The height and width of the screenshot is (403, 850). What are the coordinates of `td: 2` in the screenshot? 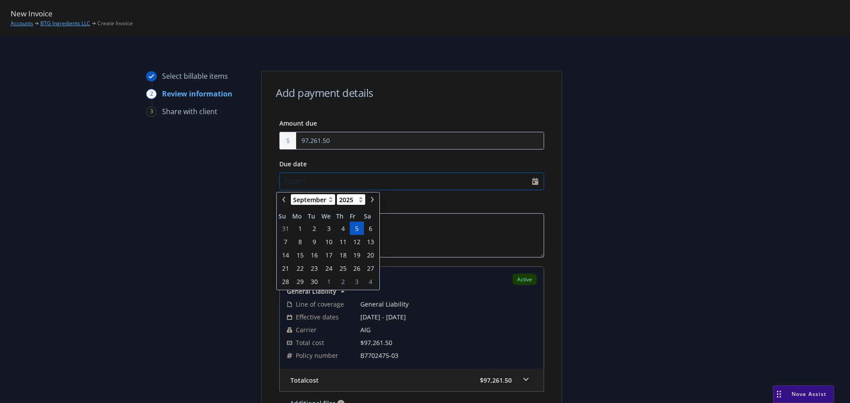 It's located at (314, 228).